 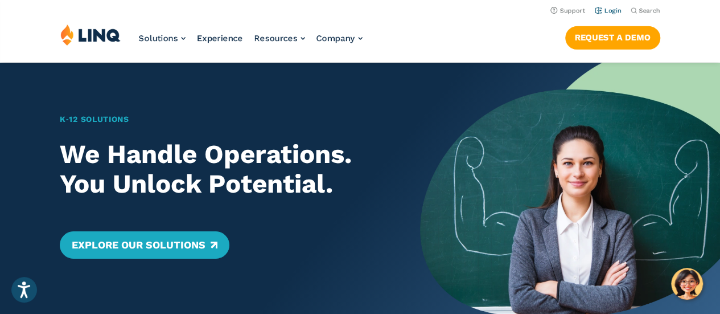 I want to click on a: Request a Demo, so click(x=612, y=38).